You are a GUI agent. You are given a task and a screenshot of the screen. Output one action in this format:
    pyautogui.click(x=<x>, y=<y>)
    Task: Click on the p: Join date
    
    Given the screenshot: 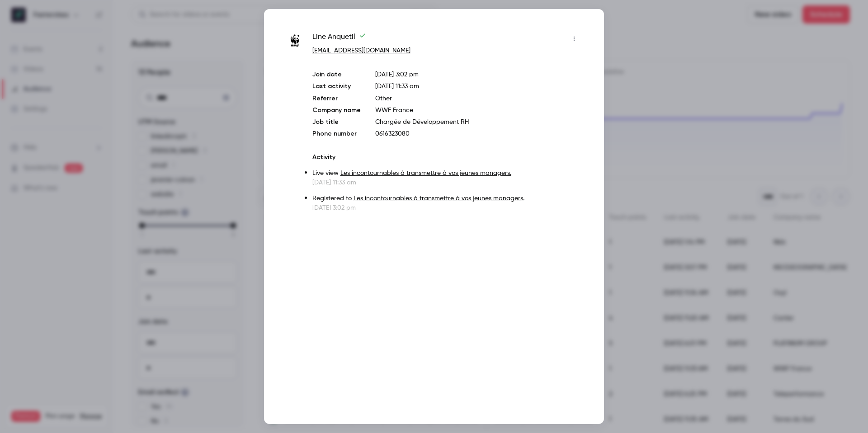 What is the action you would take?
    pyautogui.click(x=336, y=74)
    